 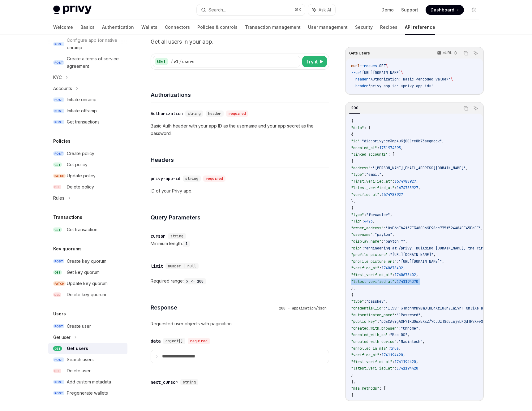 I want to click on div: Get key quorum, so click(x=83, y=272).